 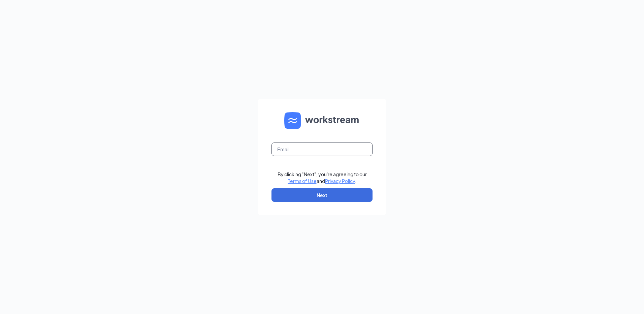 I want to click on input: Email, so click(x=322, y=150).